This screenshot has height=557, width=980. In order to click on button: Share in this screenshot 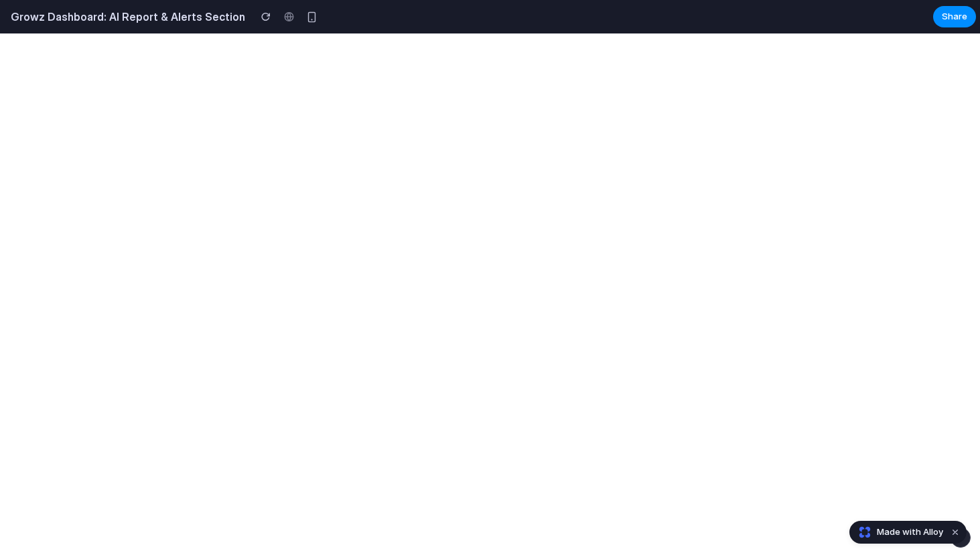, I will do `click(954, 17)`.